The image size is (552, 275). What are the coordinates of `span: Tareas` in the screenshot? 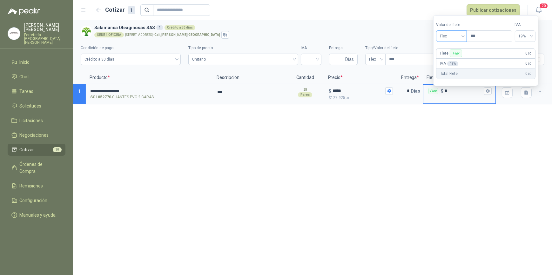 It's located at (27, 91).